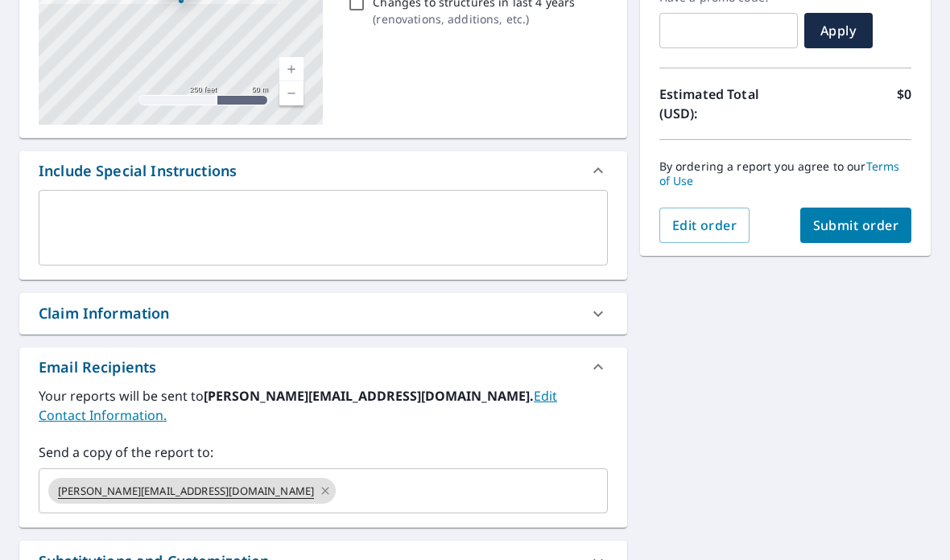 The image size is (950, 560). What do you see at coordinates (704, 225) in the screenshot?
I see `button: Edit order` at bounding box center [704, 225].